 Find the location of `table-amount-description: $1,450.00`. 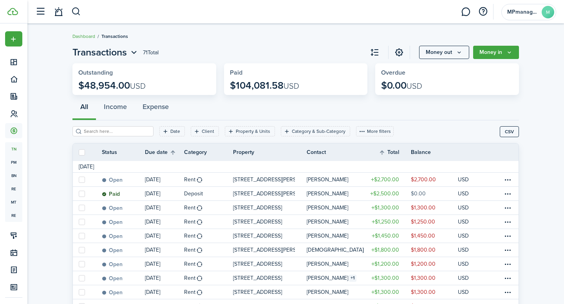

table-amount-description: $1,450.00 is located at coordinates (423, 236).